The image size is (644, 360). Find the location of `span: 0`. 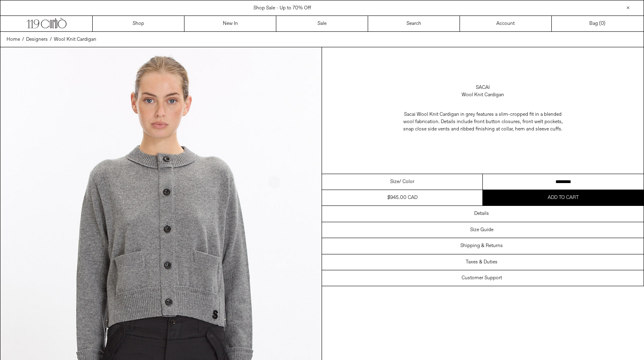

span: 0 is located at coordinates (602, 24).